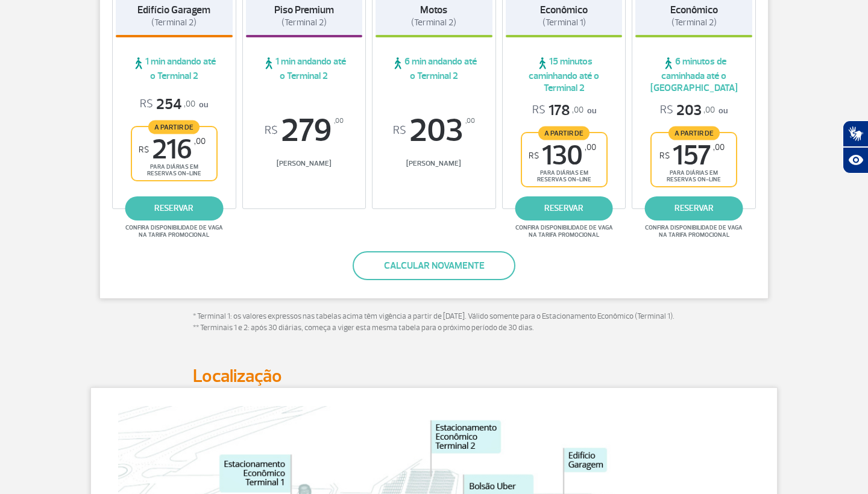  What do you see at coordinates (305, 130) in the screenshot?
I see `span: 279` at bounding box center [305, 130].